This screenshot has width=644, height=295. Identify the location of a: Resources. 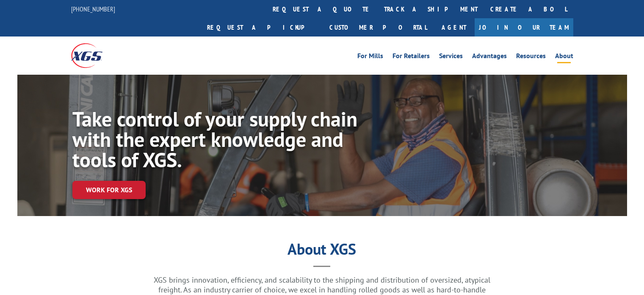
(531, 57).